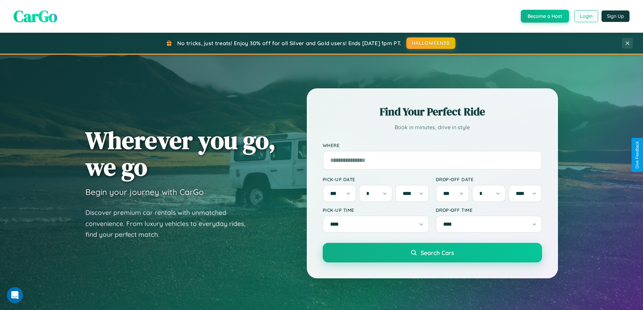  What do you see at coordinates (170, 224) in the screenshot?
I see `p: Discover premium car rentals with unmatched convenience. From luxury vehicles to everyday rides, ...` at bounding box center [170, 224].